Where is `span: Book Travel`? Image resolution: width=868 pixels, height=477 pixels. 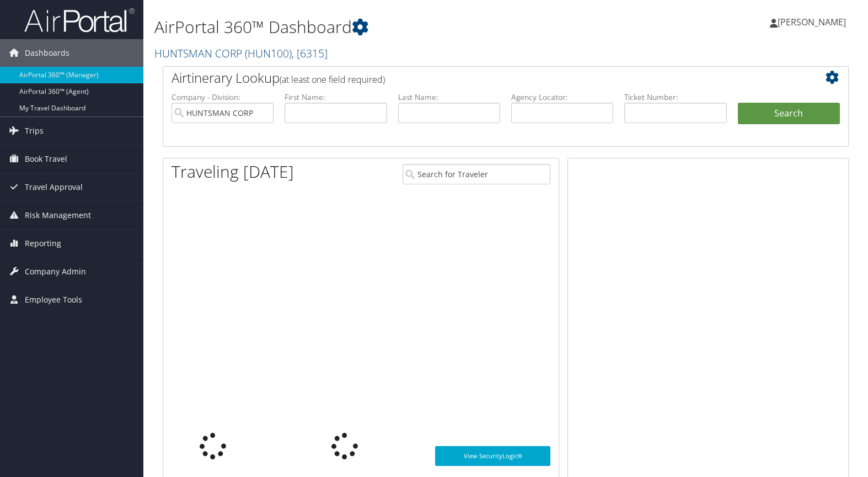
span: Book Travel is located at coordinates (45, 159).